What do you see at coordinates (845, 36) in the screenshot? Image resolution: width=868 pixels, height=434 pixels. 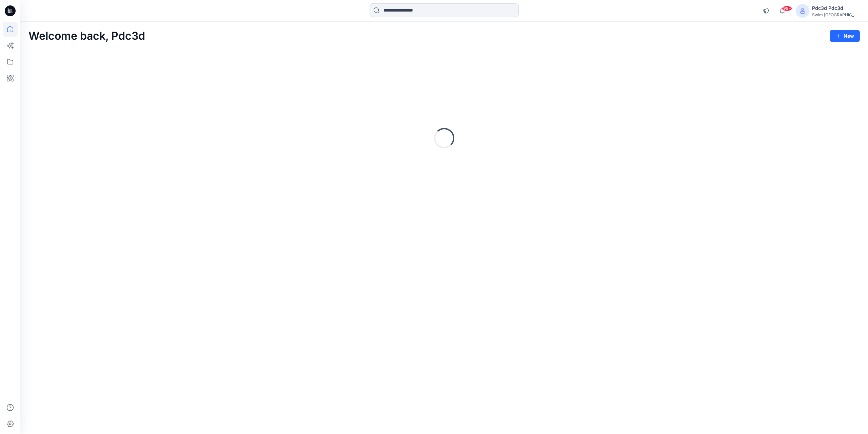 I see `button: New` at bounding box center [845, 36].